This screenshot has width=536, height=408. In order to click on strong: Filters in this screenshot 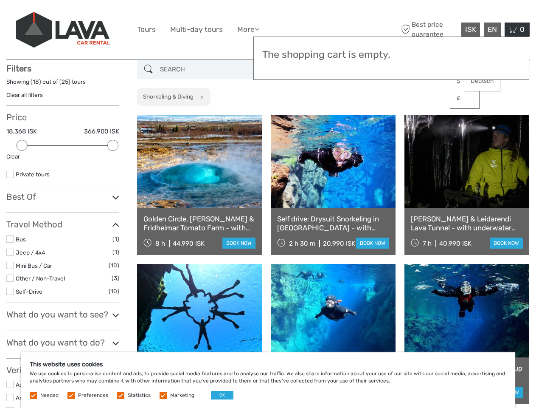, I will do `click(19, 68)`.